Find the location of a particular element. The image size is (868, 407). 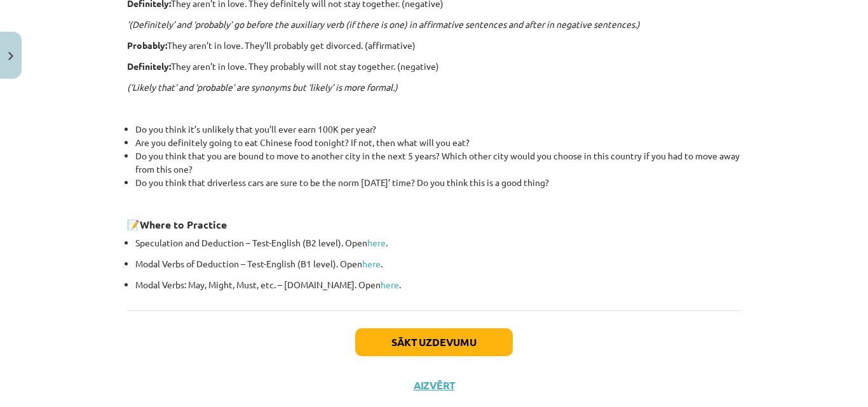

em: ‘(Definitely’ and ‘probably’ go before the auxiliary verb (if there is one) in affirmative senten... is located at coordinates (383, 24).